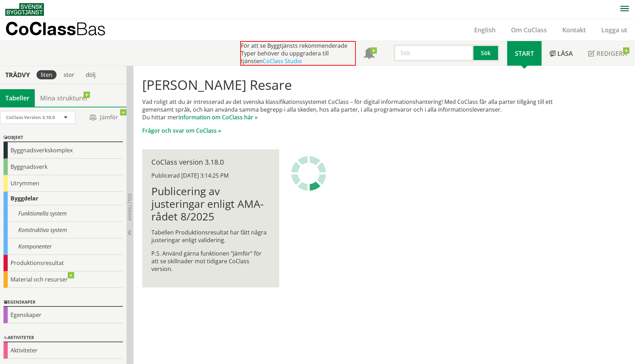  I want to click on a: Kontakt, so click(574, 30).